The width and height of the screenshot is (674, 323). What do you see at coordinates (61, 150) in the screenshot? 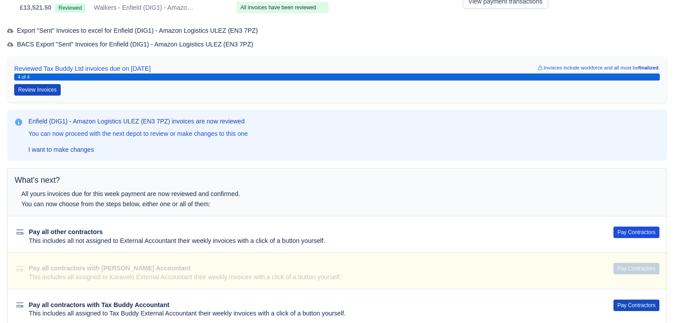
I see `a: I want to make changes` at bounding box center [61, 150].